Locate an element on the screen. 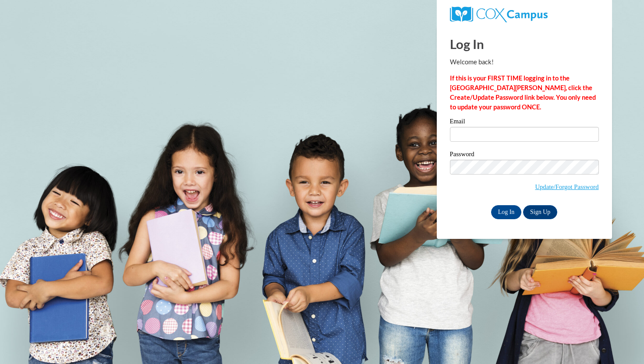  label: Password is located at coordinates (524, 156).